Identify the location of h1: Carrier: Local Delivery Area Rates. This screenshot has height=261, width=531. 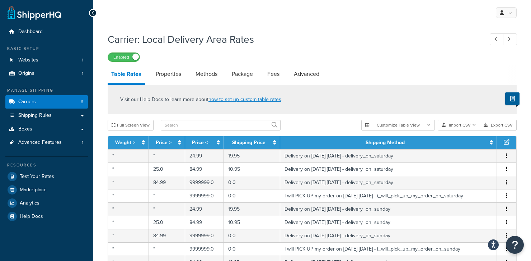
(292, 39).